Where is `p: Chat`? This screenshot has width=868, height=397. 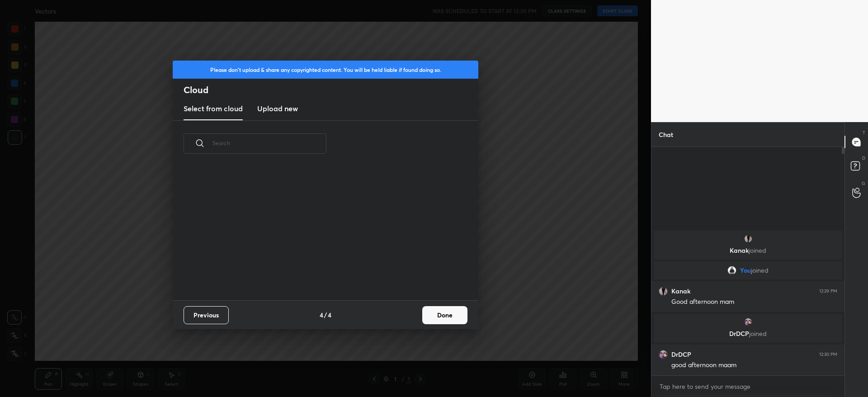 p: Chat is located at coordinates (666, 134).